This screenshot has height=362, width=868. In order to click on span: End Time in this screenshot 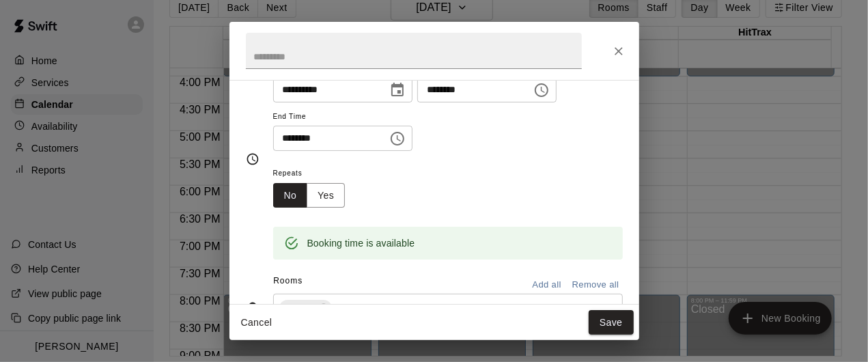, I will do `click(343, 117)`.